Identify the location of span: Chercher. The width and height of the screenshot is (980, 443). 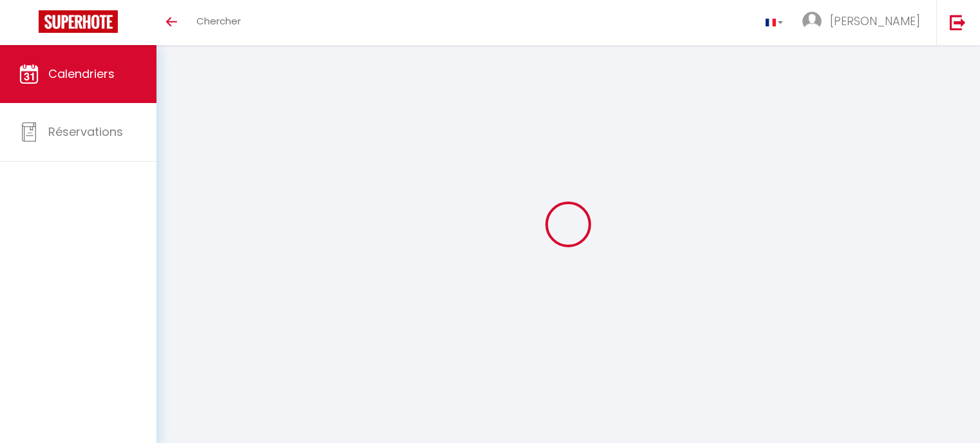
(218, 21).